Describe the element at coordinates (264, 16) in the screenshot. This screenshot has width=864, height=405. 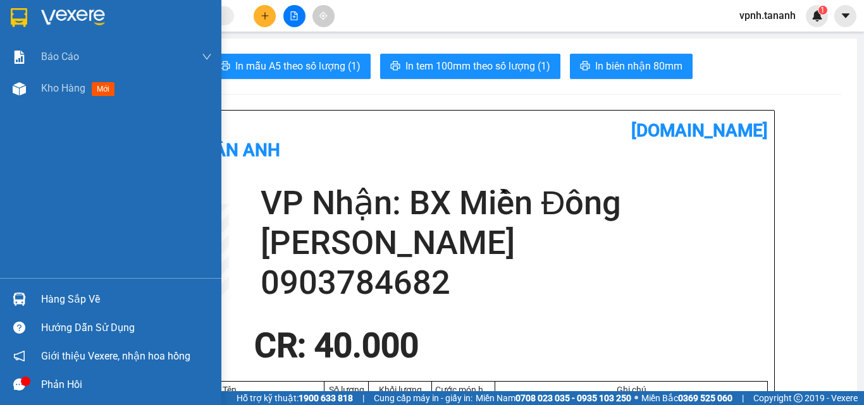
I see `button: plus` at that location.